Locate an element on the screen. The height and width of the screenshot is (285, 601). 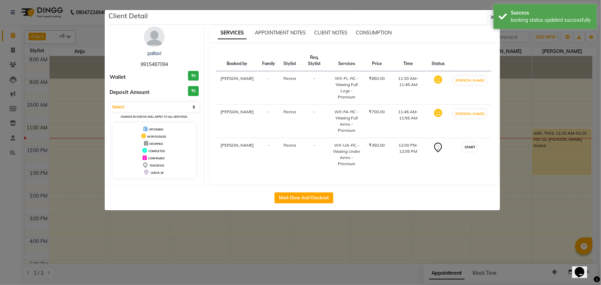
div: ₹350.00 is located at coordinates (377, 145).